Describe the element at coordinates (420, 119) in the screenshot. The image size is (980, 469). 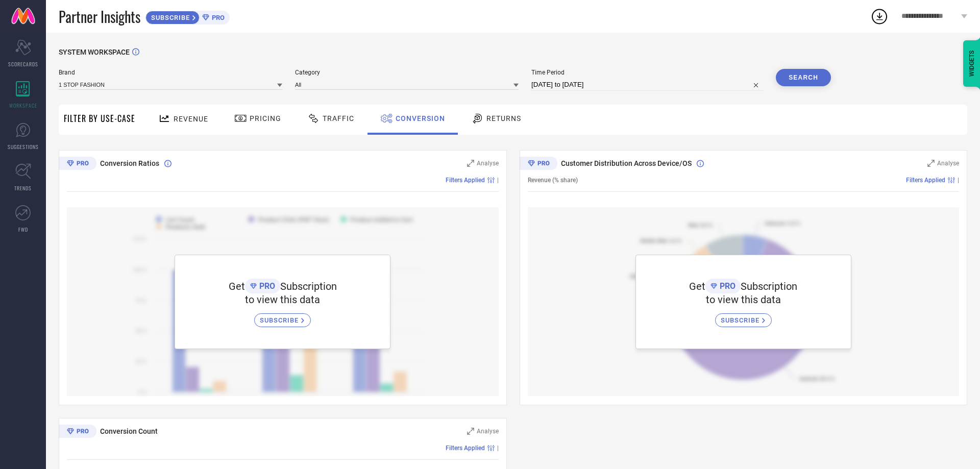
I see `span: Conversion` at that location.